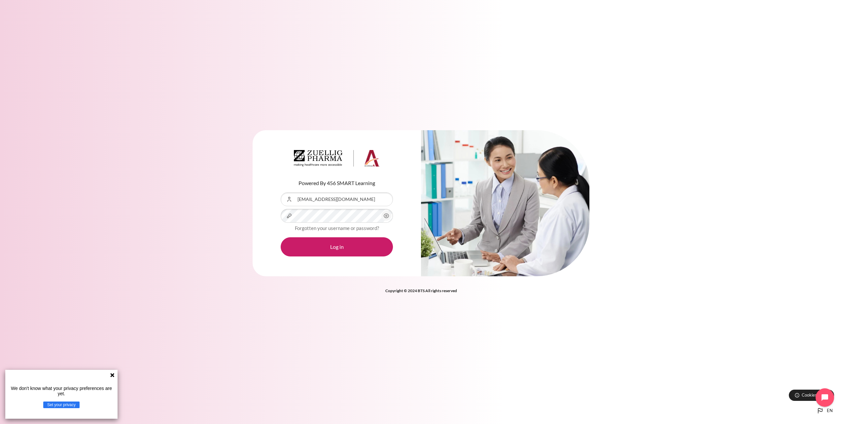  What do you see at coordinates (337, 199) in the screenshot?
I see `input: Username or Email Address` at bounding box center [337, 199].